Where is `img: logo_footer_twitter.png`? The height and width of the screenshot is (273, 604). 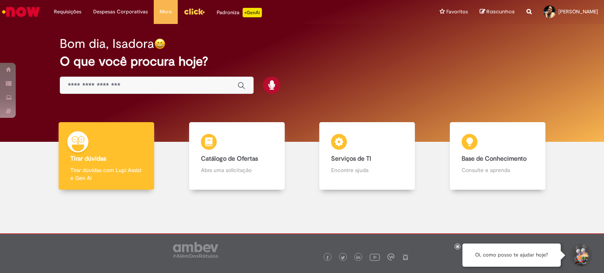
img: logo_footer_twitter.png is located at coordinates (343, 258).